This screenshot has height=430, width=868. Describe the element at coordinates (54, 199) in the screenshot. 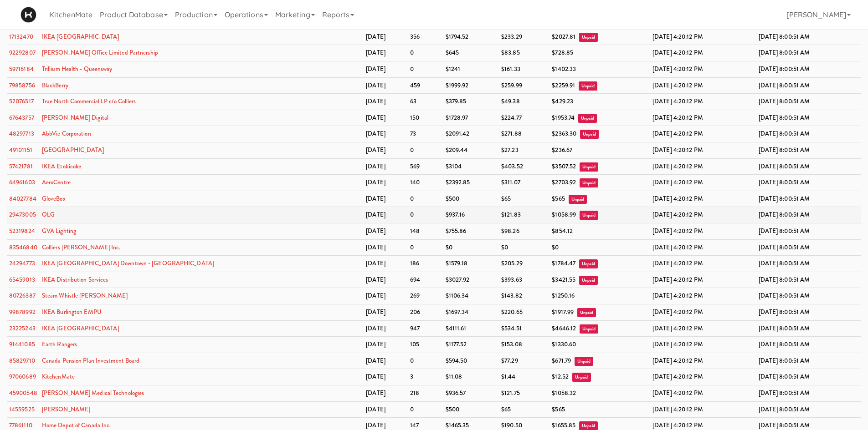

I see `a: GloveBox` at that location.